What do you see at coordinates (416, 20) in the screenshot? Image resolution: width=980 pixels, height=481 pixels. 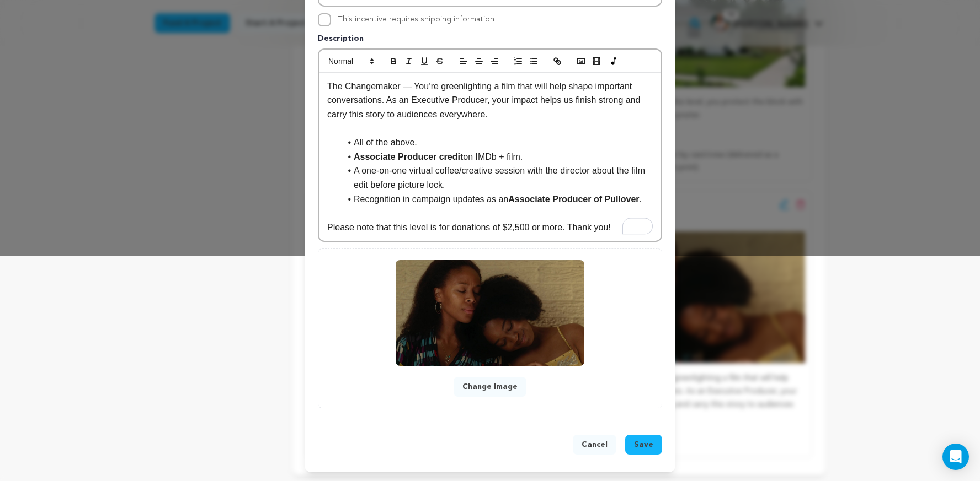 I see `label: This incentive requires shipping information` at bounding box center [416, 20].